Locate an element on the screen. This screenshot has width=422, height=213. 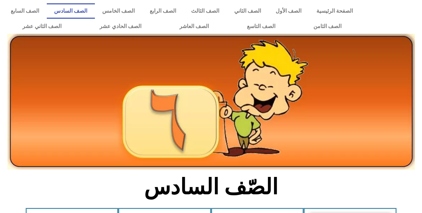
a: الصف الثامن is located at coordinates (327, 26).